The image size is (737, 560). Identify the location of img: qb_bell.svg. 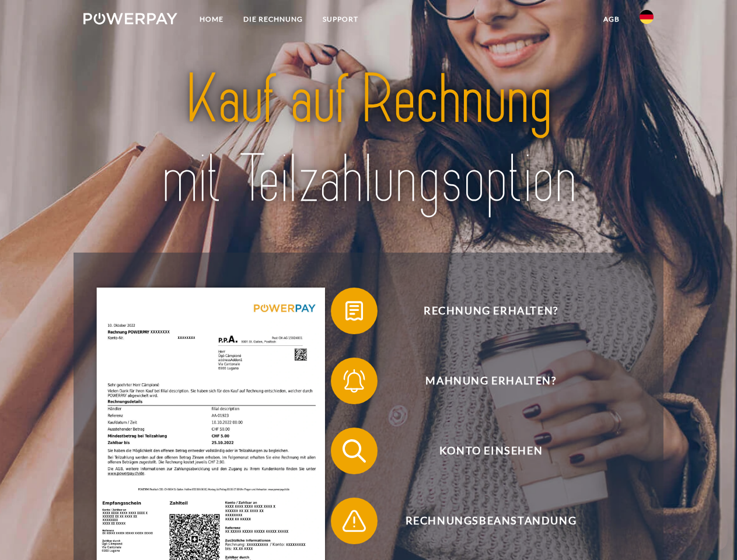
(354, 381).